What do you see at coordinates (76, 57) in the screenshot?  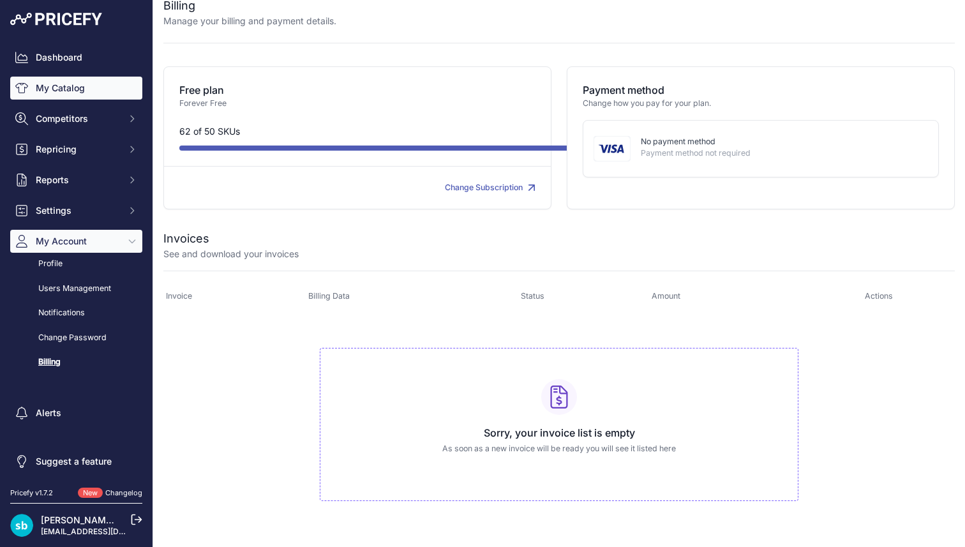 I see `a: Dashboard` at bounding box center [76, 57].